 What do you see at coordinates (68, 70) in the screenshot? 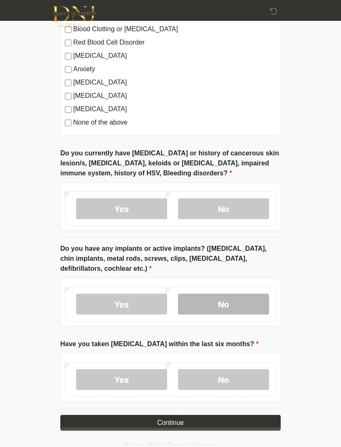
I see `input: Anxiety` at bounding box center [68, 70].